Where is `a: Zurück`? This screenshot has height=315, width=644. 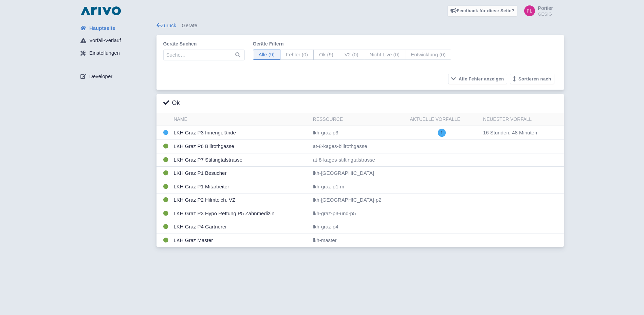
a: Zurück is located at coordinates (166, 25).